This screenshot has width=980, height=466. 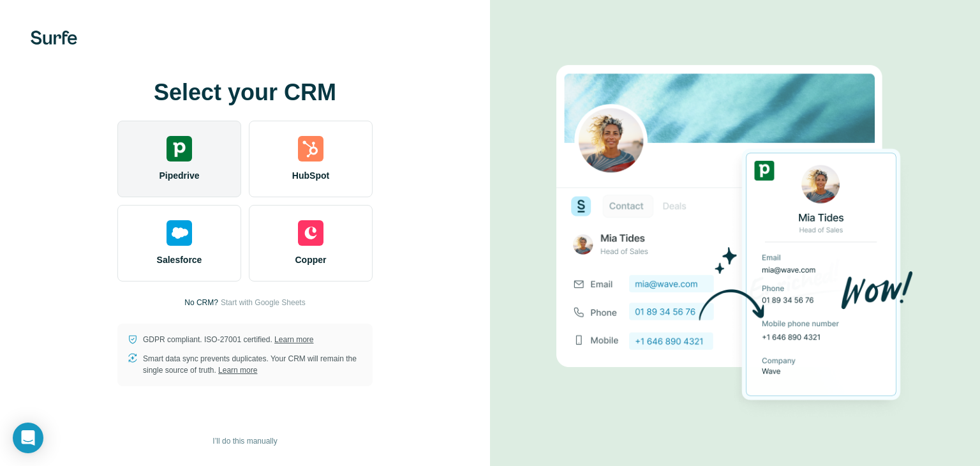 I want to click on p: No CRM?, so click(x=201, y=302).